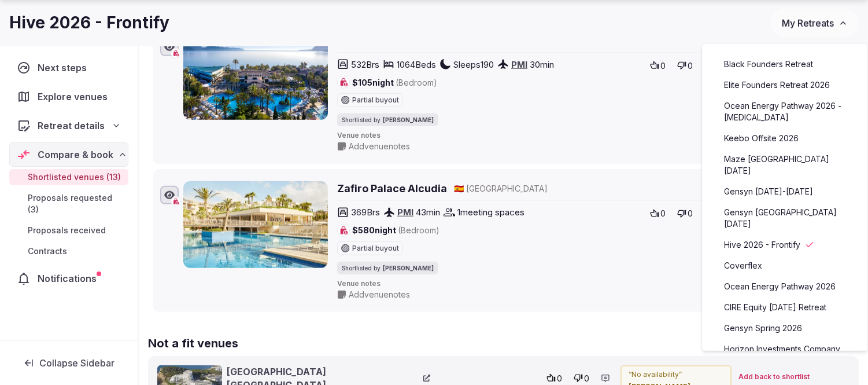  Describe the element at coordinates (416, 65) in the screenshot. I see `span: 1064 Beds` at that location.